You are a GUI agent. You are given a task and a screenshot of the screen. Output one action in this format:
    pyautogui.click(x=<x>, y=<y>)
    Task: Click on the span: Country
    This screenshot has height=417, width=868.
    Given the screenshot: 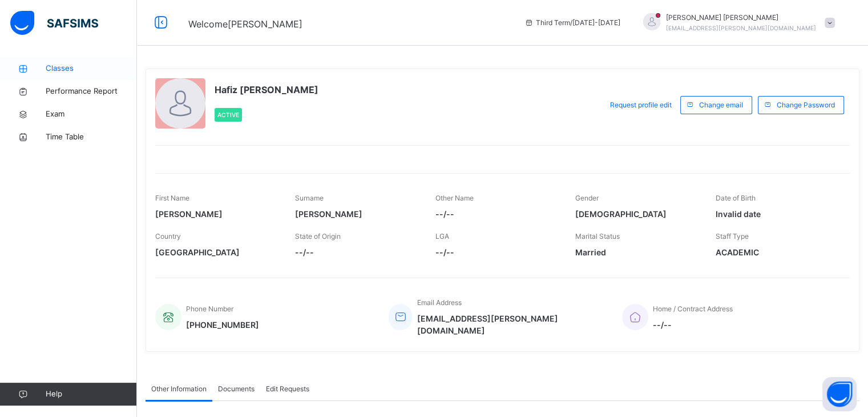 What is the action you would take?
    pyautogui.click(x=168, y=236)
    